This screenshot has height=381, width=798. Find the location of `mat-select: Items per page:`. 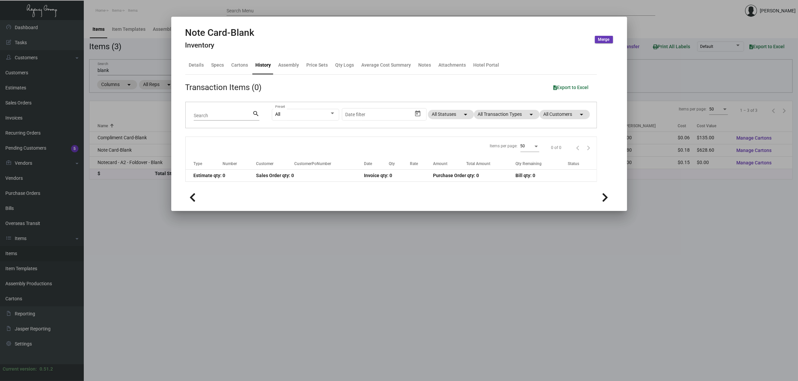

mat-select: Items per page: is located at coordinates (530, 146).